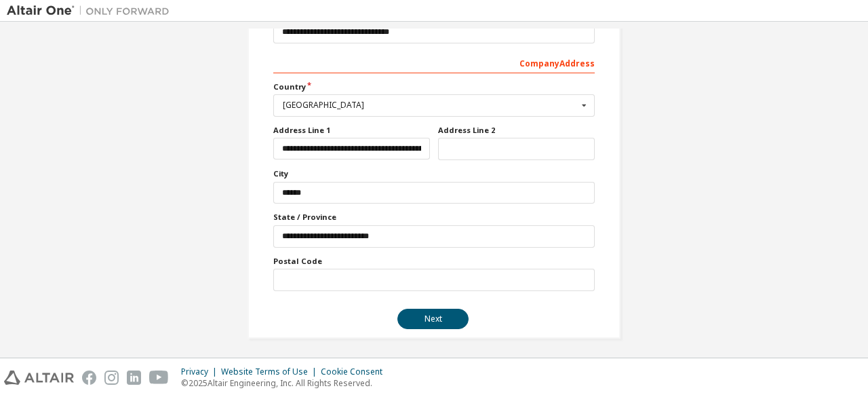  Describe the element at coordinates (434, 217) in the screenshot. I see `label: State / Province` at that location.